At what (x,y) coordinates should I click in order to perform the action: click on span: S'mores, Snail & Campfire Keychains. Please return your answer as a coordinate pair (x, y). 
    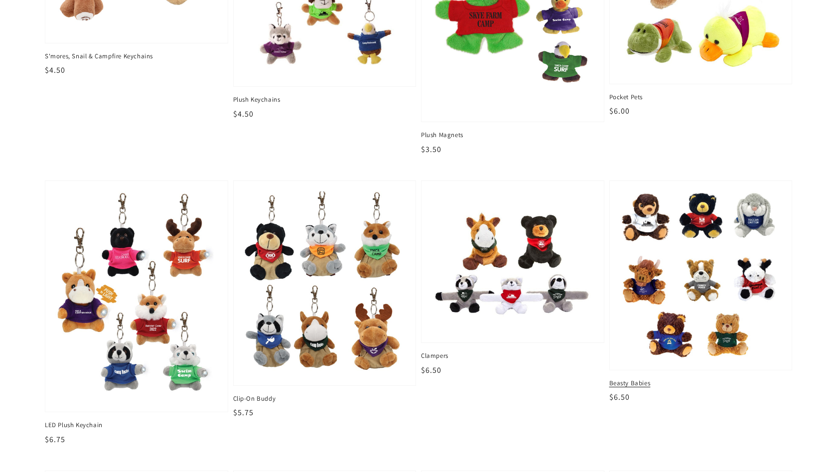
    Looking at the image, I should click on (137, 56).